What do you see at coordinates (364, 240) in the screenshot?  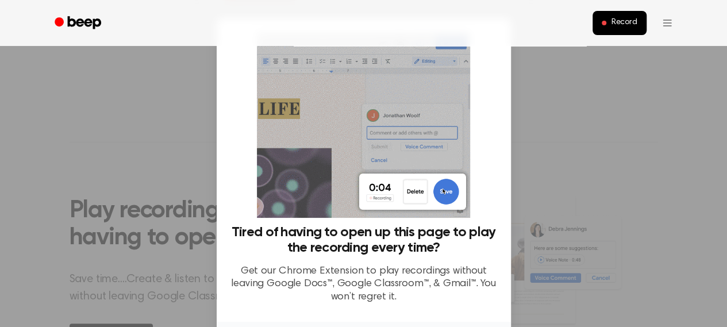 I see `h3: Tired of having to open up this page to play the recording every time?` at bounding box center [364, 240].